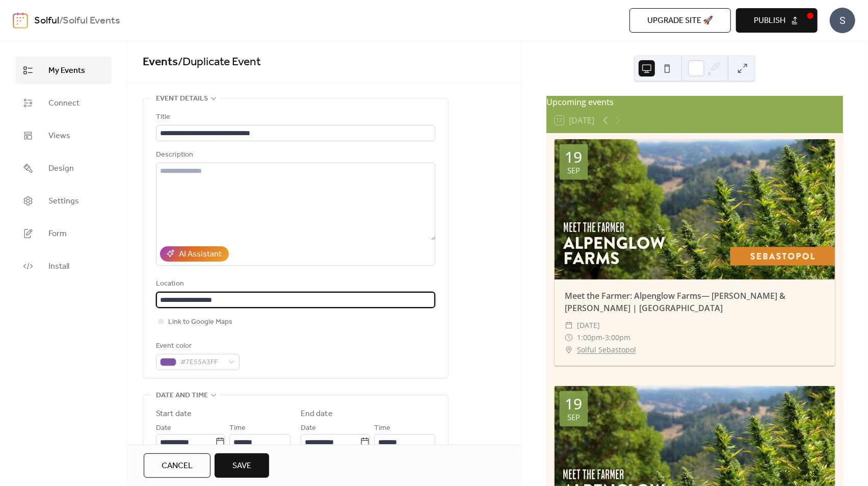  What do you see at coordinates (607, 350) in the screenshot?
I see `a: Solful Sebastopol` at bounding box center [607, 350].